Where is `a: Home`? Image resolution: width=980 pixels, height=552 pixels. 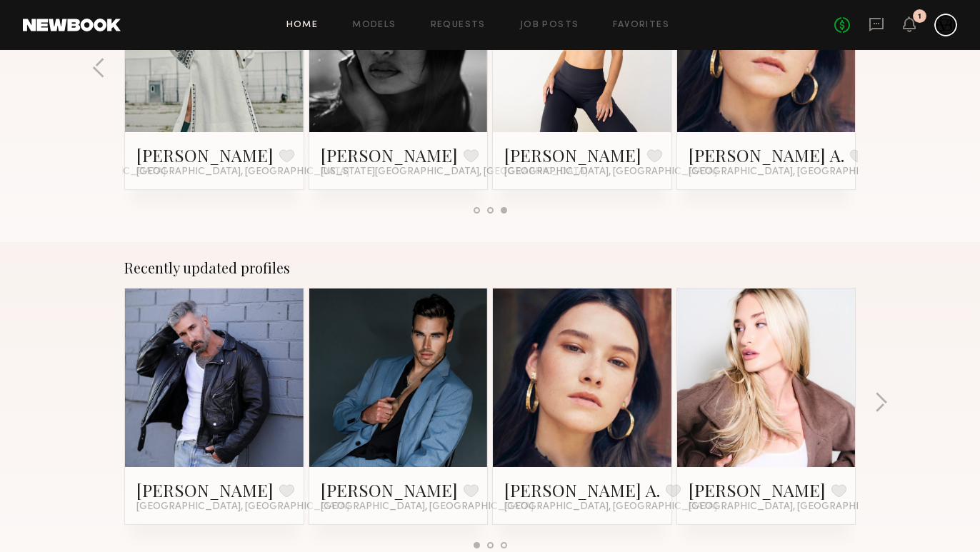 a: Home is located at coordinates (303, 25).